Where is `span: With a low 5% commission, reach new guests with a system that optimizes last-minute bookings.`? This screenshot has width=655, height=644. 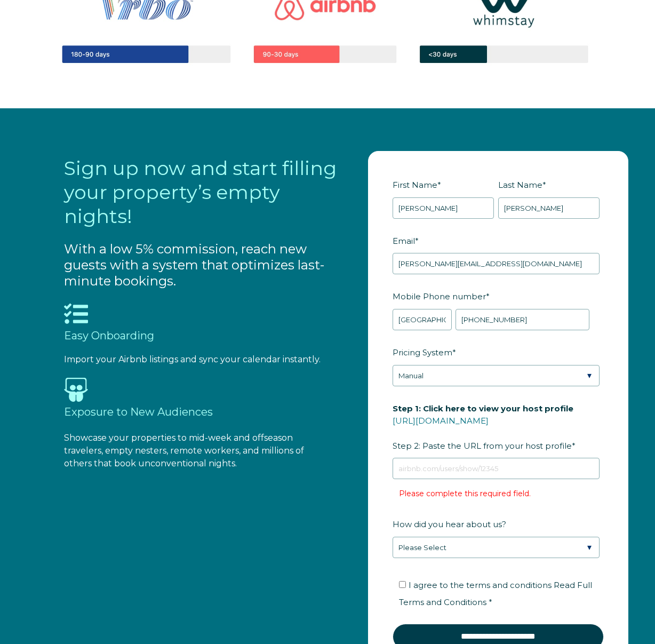 span: With a low 5% commission, reach new guests with a system that optimizes last-minute bookings. is located at coordinates (194, 265).